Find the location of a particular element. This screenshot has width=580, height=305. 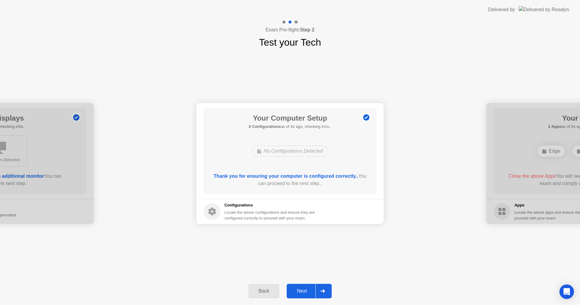

b: Step 2 is located at coordinates (307, 30).